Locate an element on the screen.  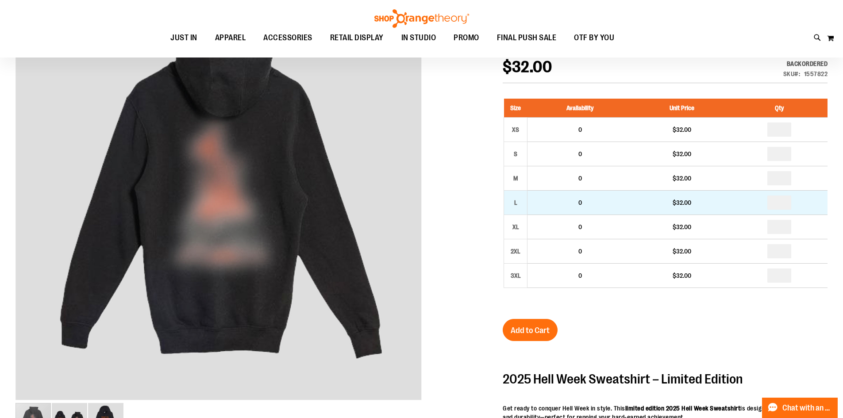
div: 3XL is located at coordinates (516, 276).